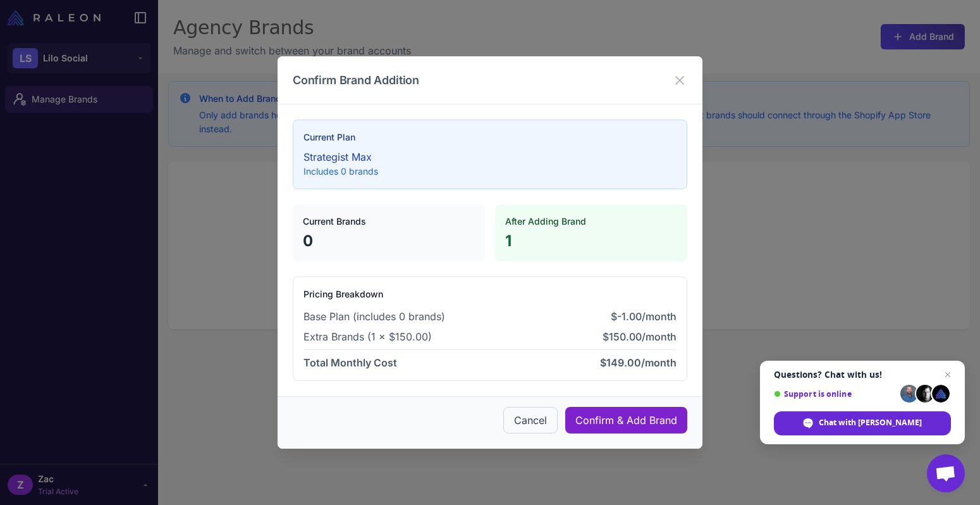 The height and width of the screenshot is (505, 980). Describe the element at coordinates (490, 137) in the screenshot. I see `h4: Current Plan` at that location.